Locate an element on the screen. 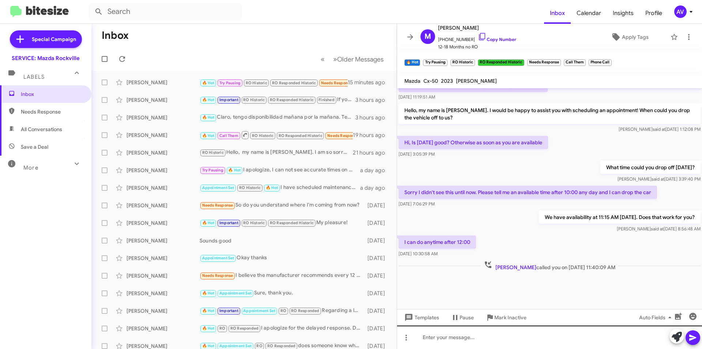  span: All Conversations is located at coordinates (41, 129).